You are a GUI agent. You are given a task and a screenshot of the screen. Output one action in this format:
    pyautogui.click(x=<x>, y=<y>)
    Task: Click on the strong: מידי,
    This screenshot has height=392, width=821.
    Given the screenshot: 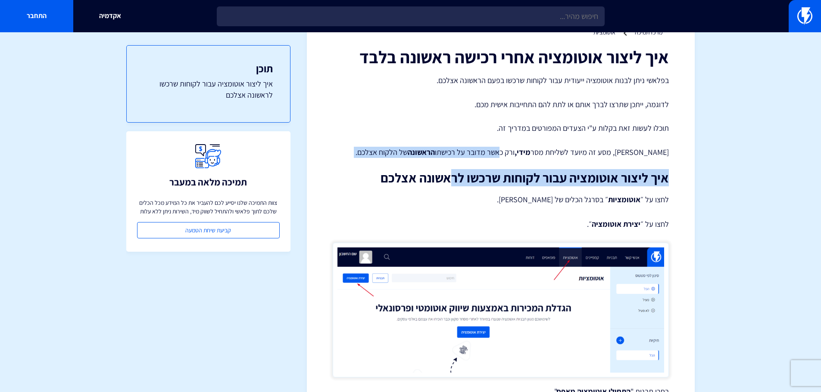 What is the action you would take?
    pyautogui.click(x=522, y=152)
    